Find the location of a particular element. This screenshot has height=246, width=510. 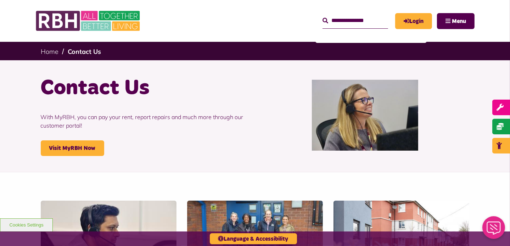

img: RBH is located at coordinates (89, 21).